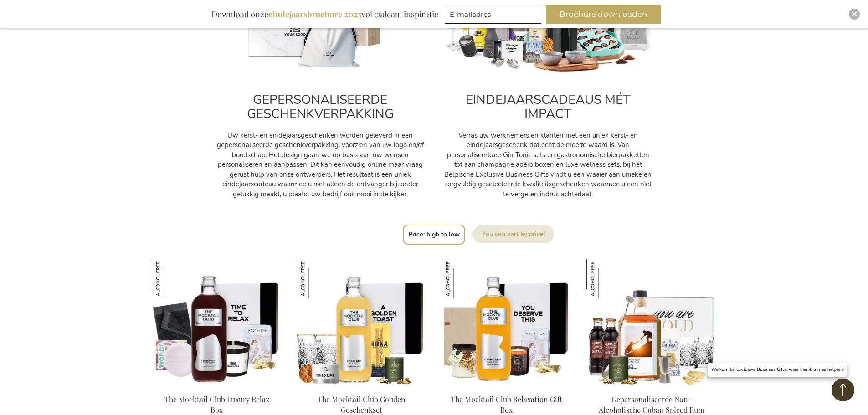 This screenshot has height=415, width=868. I want to click on a: The Mocktail Club Relaxation Gift Box, so click(506, 404).